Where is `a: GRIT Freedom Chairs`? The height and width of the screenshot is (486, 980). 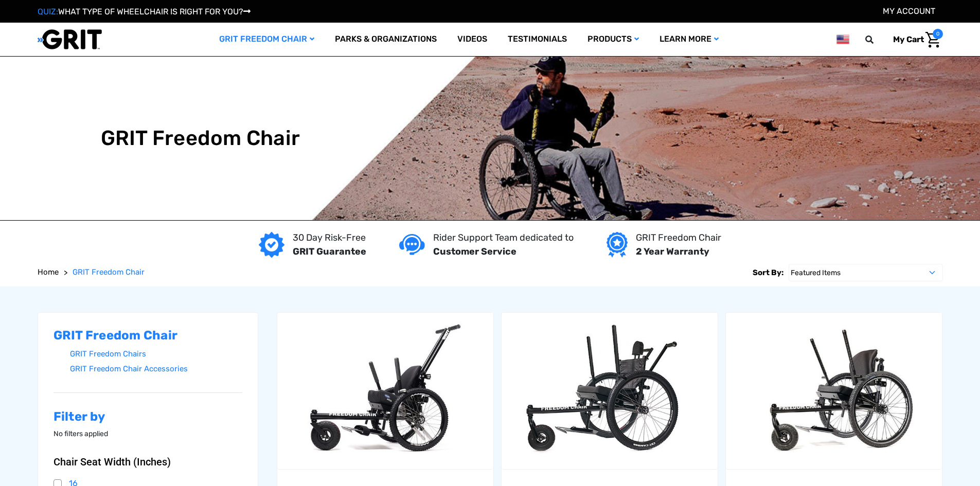 a: GRIT Freedom Chairs is located at coordinates (156, 354).